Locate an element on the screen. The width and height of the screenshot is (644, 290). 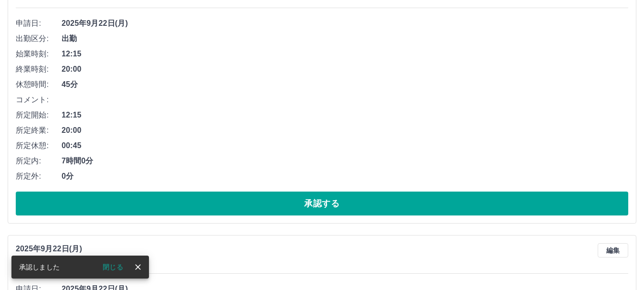
span: 始業時刻: is located at coordinates (39, 54).